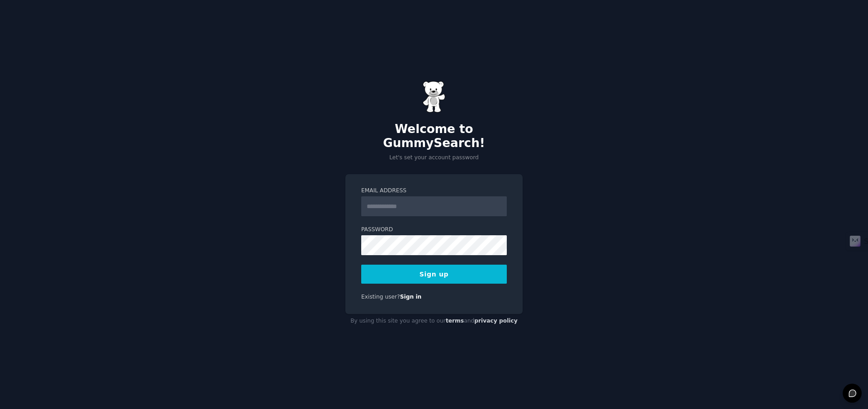  What do you see at coordinates (434, 191) in the screenshot?
I see `label: Email Address` at bounding box center [434, 191].